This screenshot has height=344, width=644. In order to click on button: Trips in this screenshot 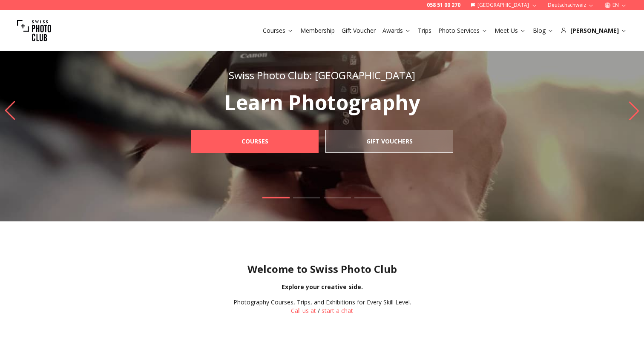, I will do `click(424, 30)`.